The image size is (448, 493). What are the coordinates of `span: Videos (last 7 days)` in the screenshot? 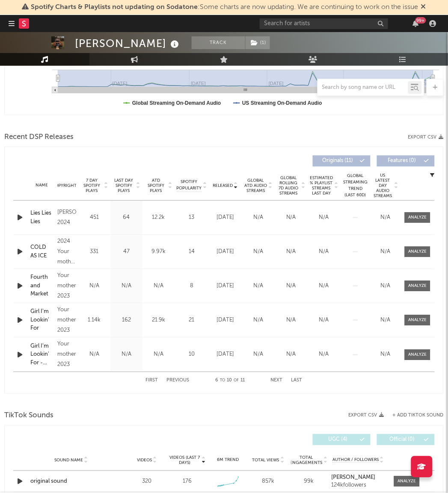 It's located at (185, 460).